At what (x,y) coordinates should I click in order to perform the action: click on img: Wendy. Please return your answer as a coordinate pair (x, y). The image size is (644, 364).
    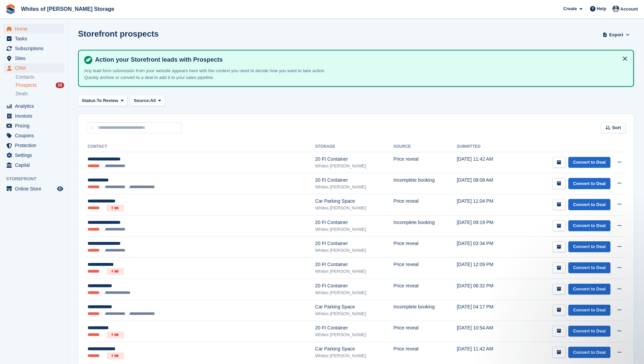
    Looking at the image, I should click on (616, 9).